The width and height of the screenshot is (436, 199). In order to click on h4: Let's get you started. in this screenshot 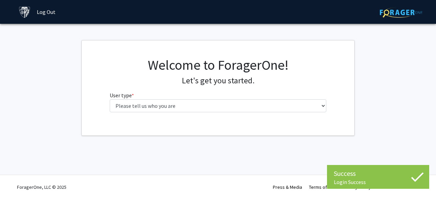, I will do `click(218, 81)`.